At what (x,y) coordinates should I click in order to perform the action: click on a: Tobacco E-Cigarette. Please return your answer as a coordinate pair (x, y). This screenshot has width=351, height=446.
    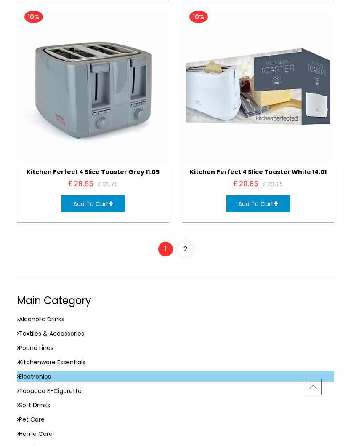
    Looking at the image, I should click on (176, 391).